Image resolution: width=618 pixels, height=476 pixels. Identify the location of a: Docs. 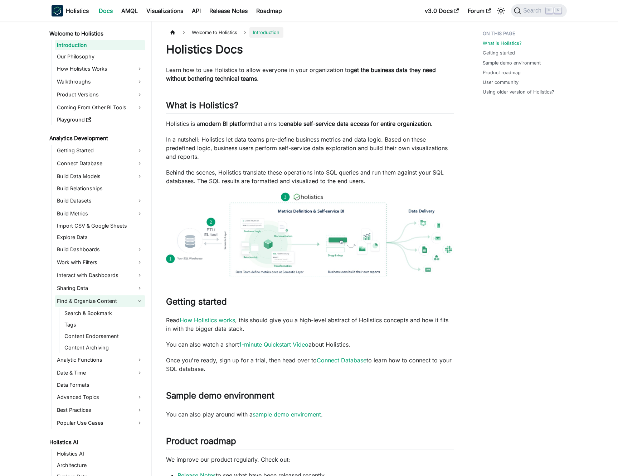
(106, 11).